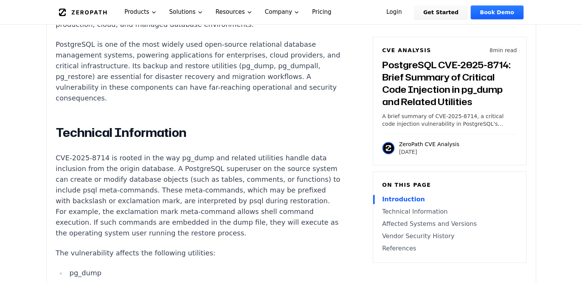 The width and height of the screenshot is (582, 283). Describe the element at coordinates (450, 224) in the screenshot. I see `a: Affected Systems and Versions` at that location.